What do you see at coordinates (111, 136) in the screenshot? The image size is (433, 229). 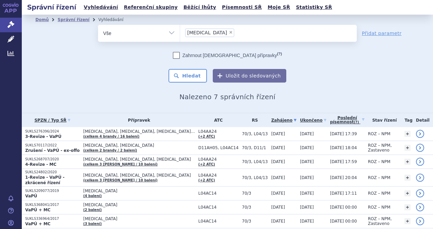 I see `a: (celkem 4 brandy / 16 balení)` at bounding box center [111, 136].